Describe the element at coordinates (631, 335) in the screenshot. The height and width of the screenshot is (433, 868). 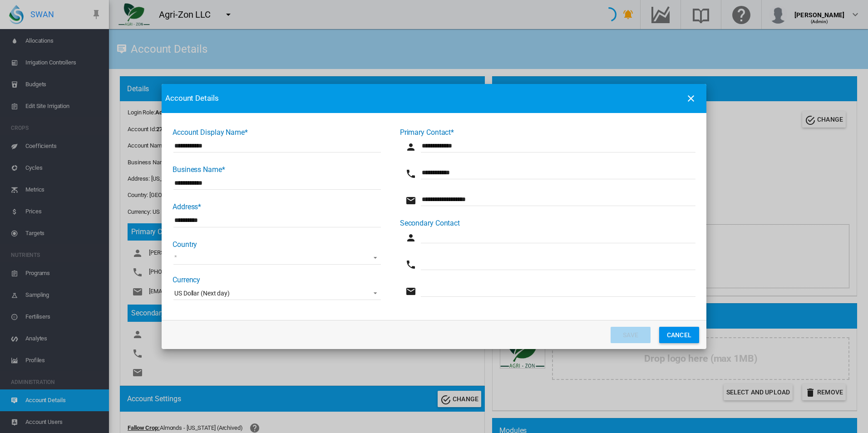
I see `button: Save` at that location.